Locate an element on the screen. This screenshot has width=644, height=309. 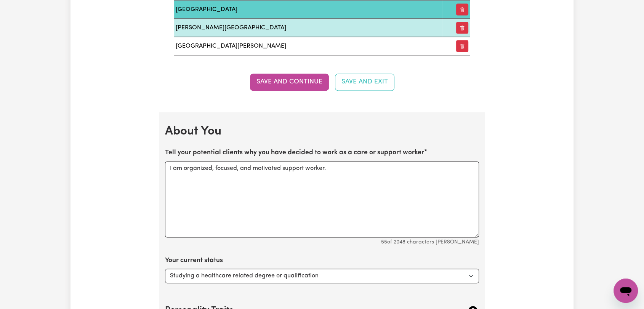
h2: About You is located at coordinates (322, 131).